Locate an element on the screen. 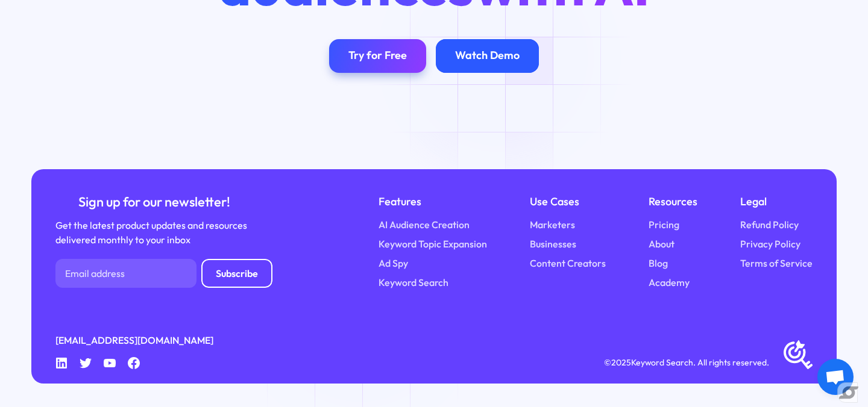  a: Keyword Topic Expansion is located at coordinates (433, 244).